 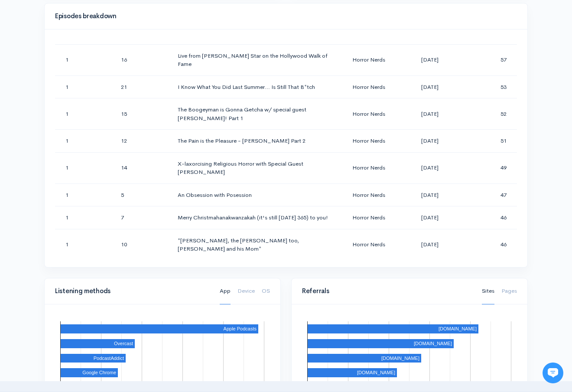 What do you see at coordinates (80, 75) in the screenshot?
I see `span: New conversation` at bounding box center [80, 75].